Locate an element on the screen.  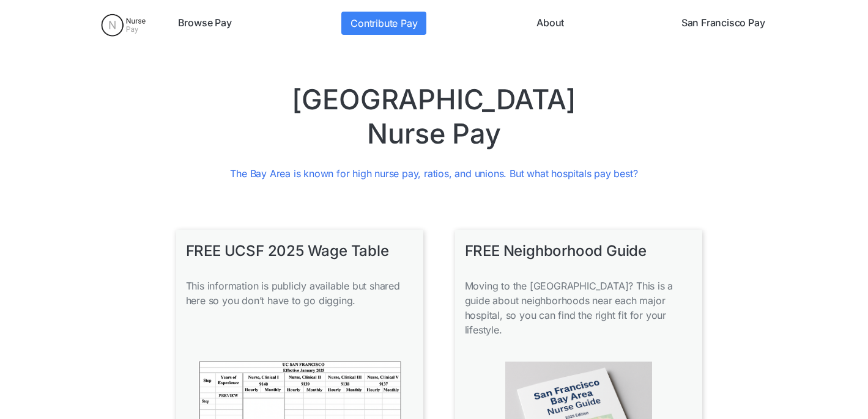
h1: FREE UCSF 2025 Wage Table is located at coordinates (300, 248).